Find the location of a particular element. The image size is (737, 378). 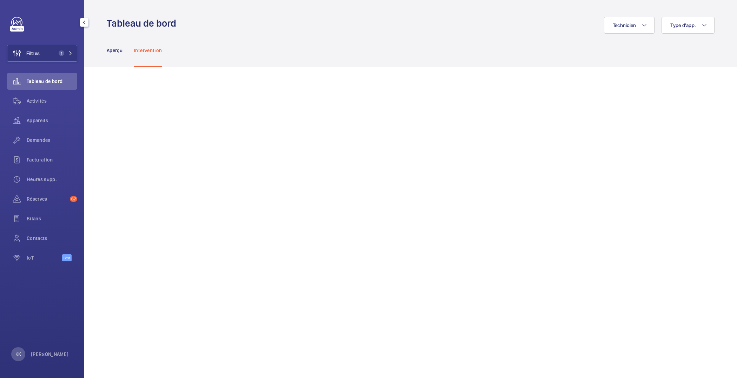

p: Aperçu is located at coordinates (114, 51).